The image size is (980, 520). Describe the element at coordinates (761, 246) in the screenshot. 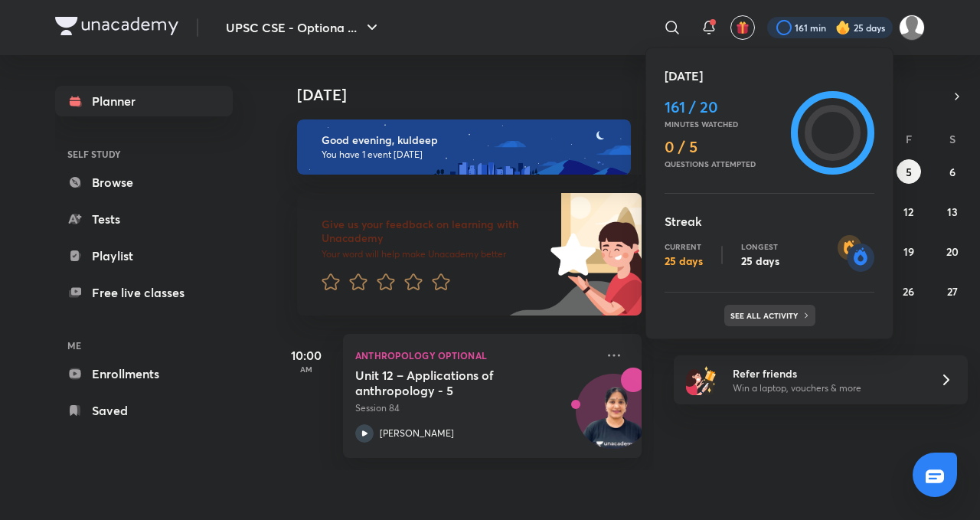

I see `p: Longest` at that location.